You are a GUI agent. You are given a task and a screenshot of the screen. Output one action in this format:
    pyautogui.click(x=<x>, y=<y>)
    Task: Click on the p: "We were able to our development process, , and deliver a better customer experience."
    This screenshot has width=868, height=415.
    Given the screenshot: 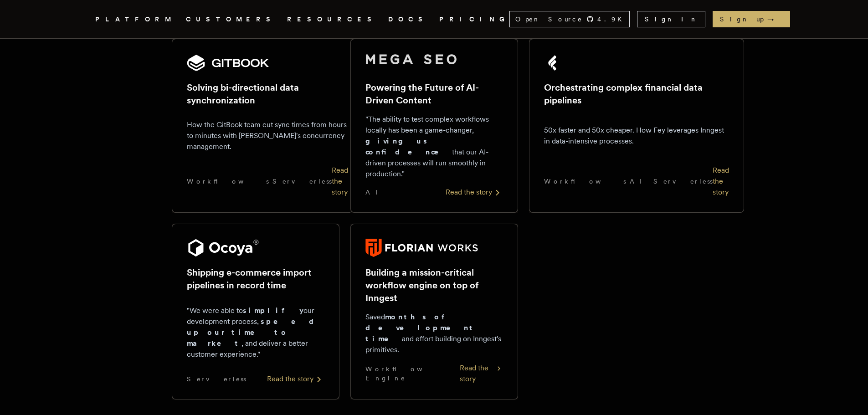 What is the action you would take?
    pyautogui.click(x=256, y=333)
    